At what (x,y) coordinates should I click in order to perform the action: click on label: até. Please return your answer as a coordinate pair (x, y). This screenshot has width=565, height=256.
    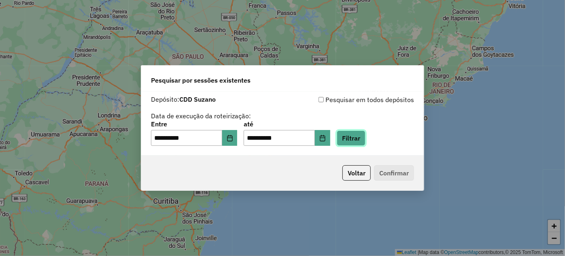
    Looking at the image, I should click on (287, 124).